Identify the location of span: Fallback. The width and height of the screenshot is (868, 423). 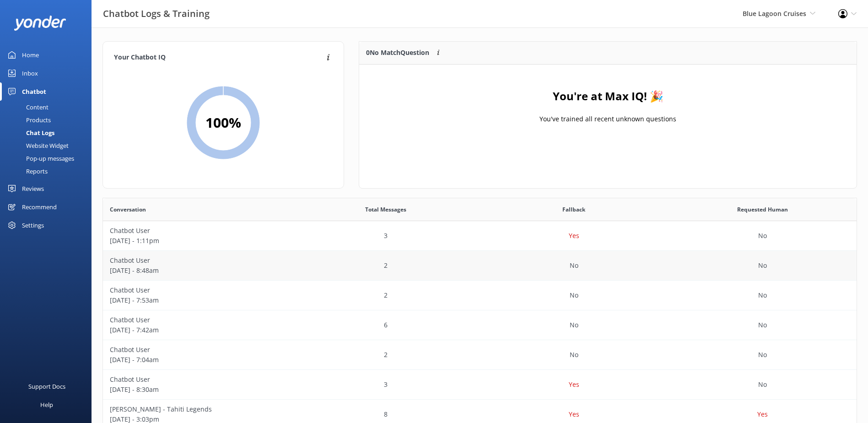
(574, 209).